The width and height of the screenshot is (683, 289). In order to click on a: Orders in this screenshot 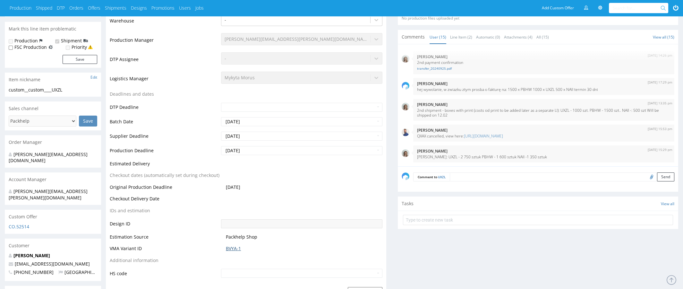, I will do `click(76, 8)`.